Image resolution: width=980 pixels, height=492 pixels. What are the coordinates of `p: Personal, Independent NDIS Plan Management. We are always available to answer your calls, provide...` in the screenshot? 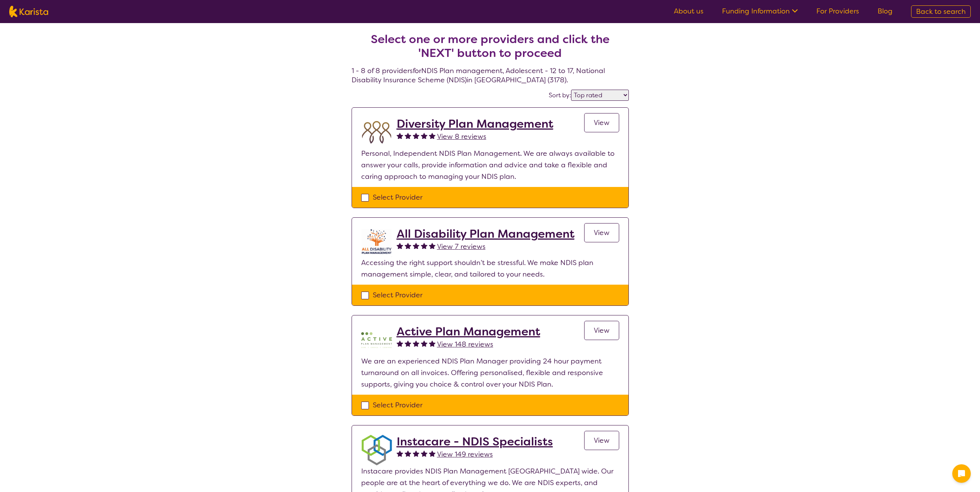 It's located at (490, 165).